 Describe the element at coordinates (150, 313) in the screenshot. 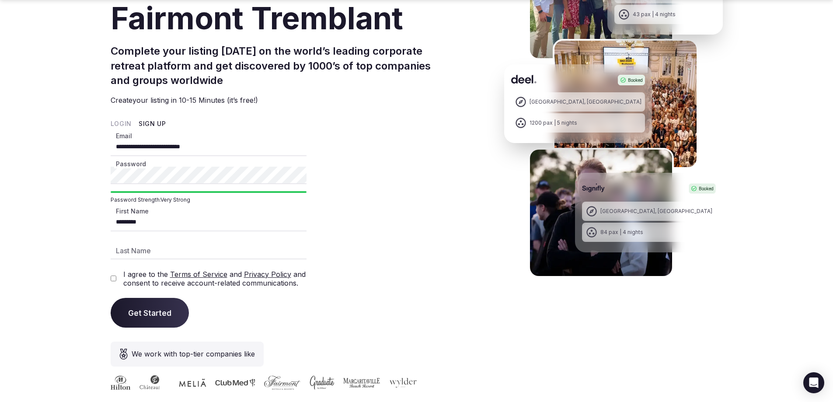

I see `button: Get Started` at that location.